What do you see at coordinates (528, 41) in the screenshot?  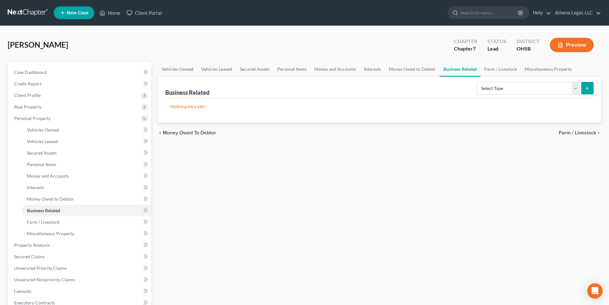 I see `div: District` at bounding box center [528, 41].